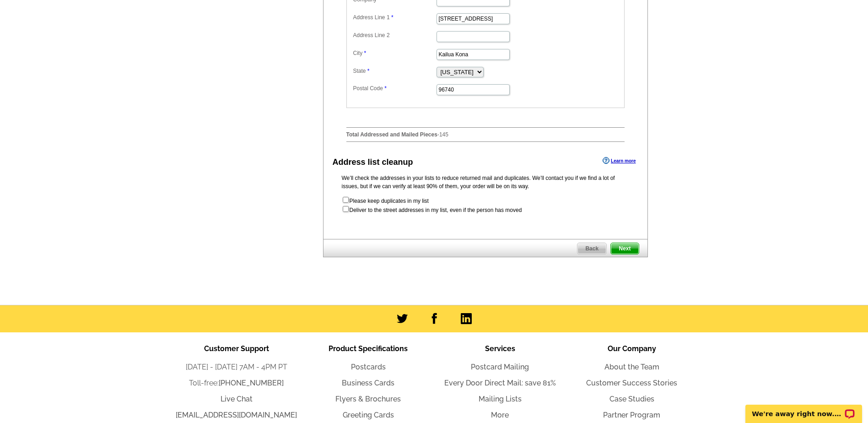  I want to click on a: Partner Program, so click(631, 415).